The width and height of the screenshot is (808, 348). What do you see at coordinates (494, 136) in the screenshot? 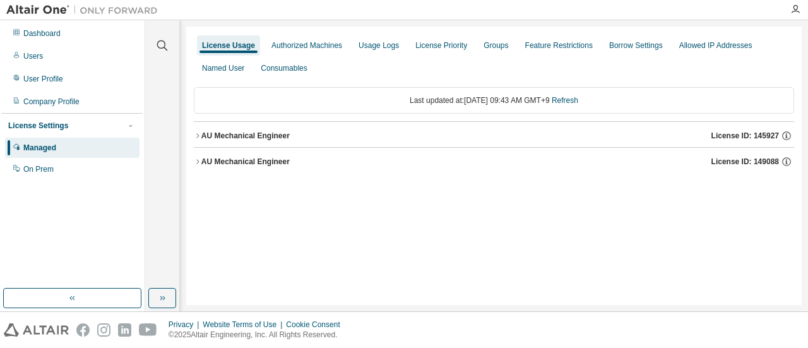
I see `button: AU Mechanical EngineerLicense ID: 145927` at bounding box center [494, 136].